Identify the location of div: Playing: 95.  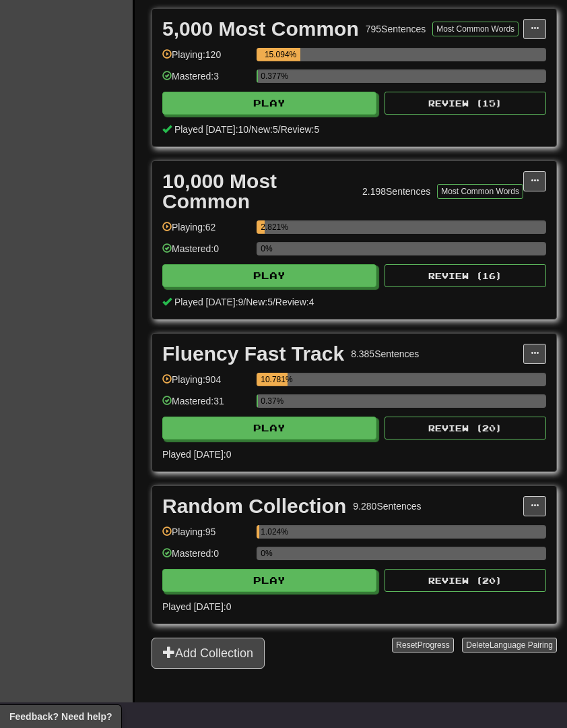
(206, 535).